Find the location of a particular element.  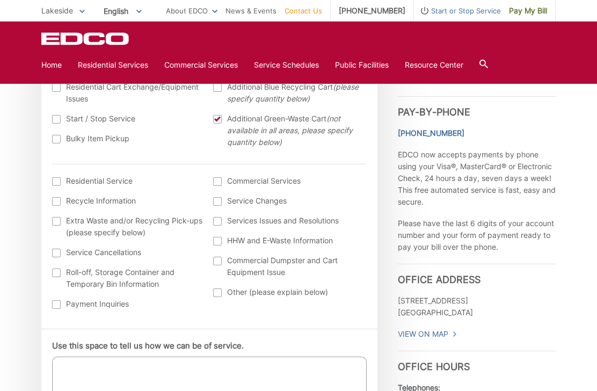

label: Bulky Item Pickup is located at coordinates (127, 139).